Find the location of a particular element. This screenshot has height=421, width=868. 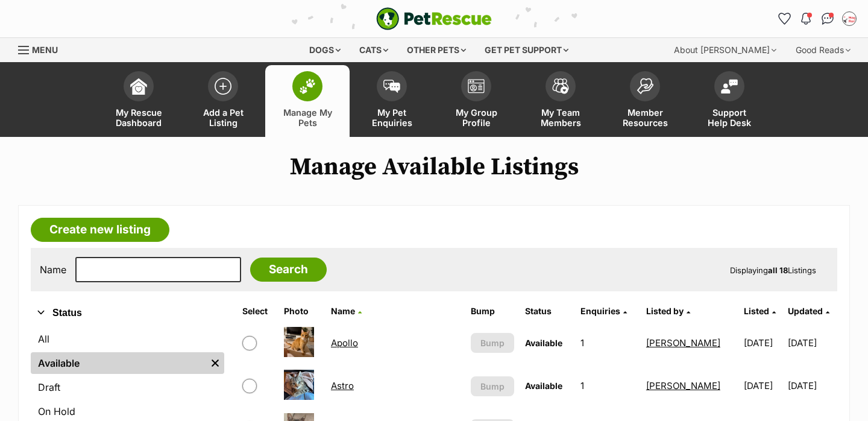

a: Create new listing is located at coordinates (100, 230).